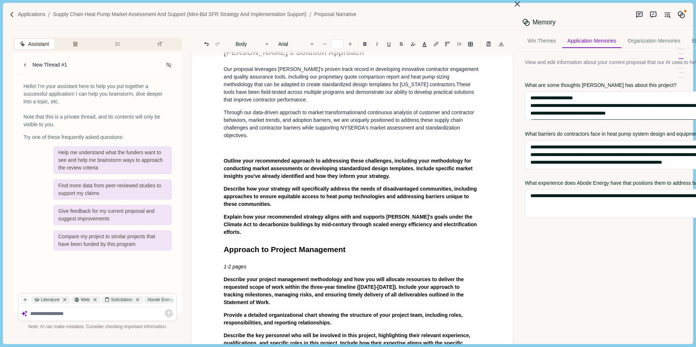 The height and width of the screenshot is (347, 696). What do you see at coordinates (38, 44) in the screenshot?
I see `span: Assistant` at bounding box center [38, 44].